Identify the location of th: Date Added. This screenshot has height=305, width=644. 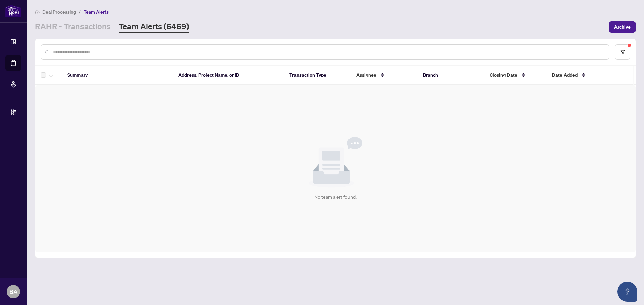
(587, 76).